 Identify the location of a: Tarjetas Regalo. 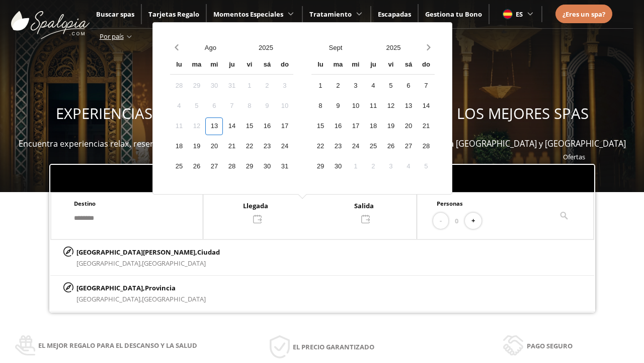
(174, 14).